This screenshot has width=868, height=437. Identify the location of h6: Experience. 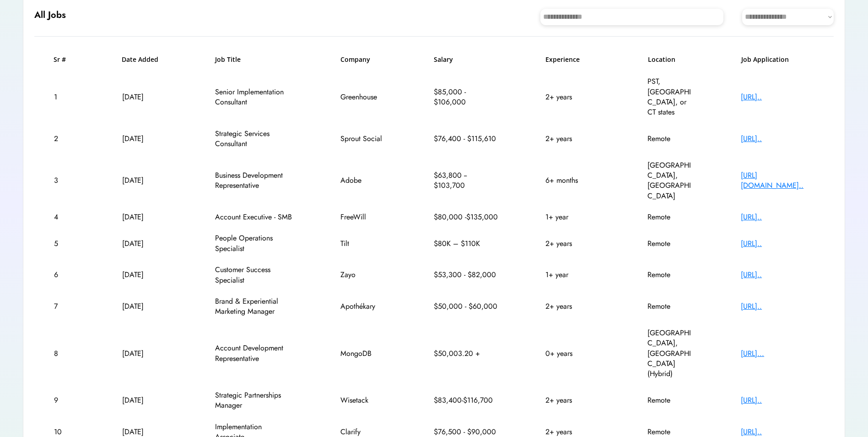
(573, 59).